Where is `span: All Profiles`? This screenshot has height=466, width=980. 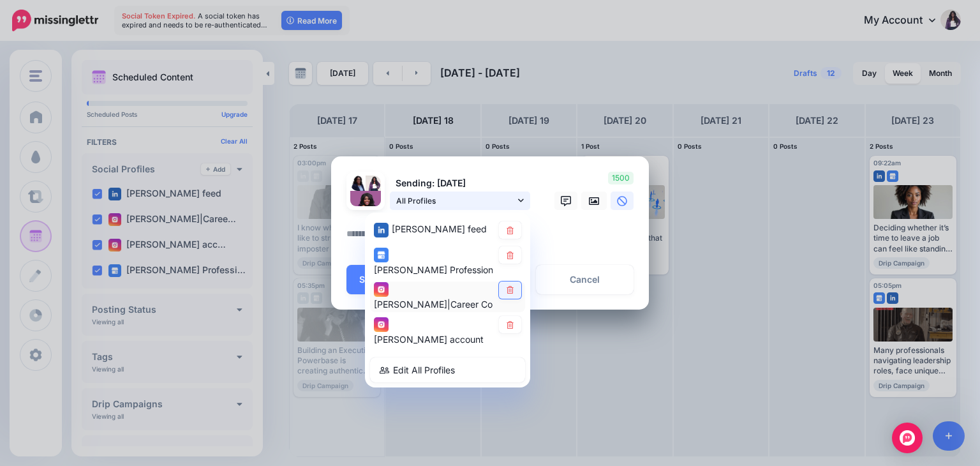
span: All Profiles is located at coordinates (456, 200).